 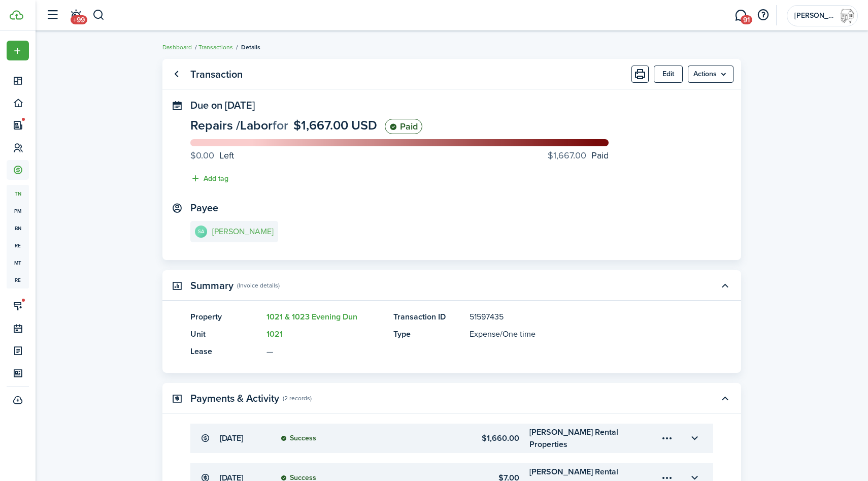 What do you see at coordinates (235, 399) in the screenshot?
I see `panel-main-title: Payments & Activity` at bounding box center [235, 399].